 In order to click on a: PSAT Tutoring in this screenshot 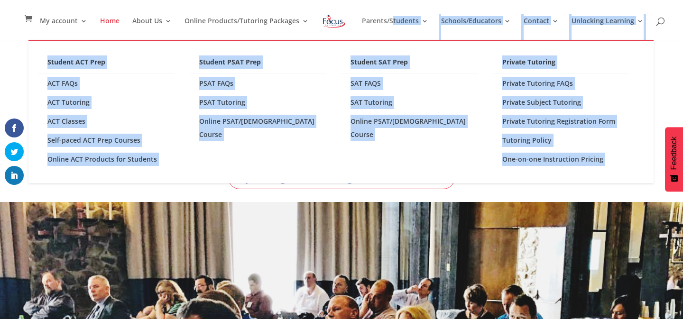, I will do `click(258, 102)`.